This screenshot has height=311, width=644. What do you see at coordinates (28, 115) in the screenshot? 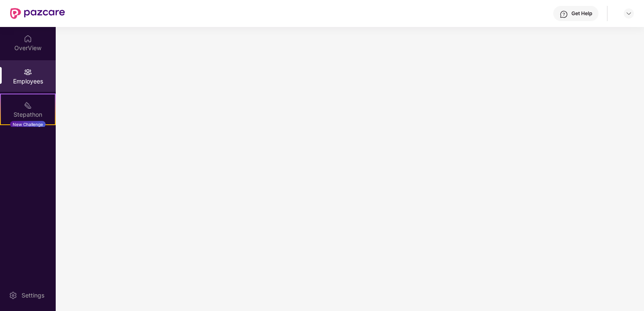
I see `div: Stepathon` at bounding box center [28, 115].